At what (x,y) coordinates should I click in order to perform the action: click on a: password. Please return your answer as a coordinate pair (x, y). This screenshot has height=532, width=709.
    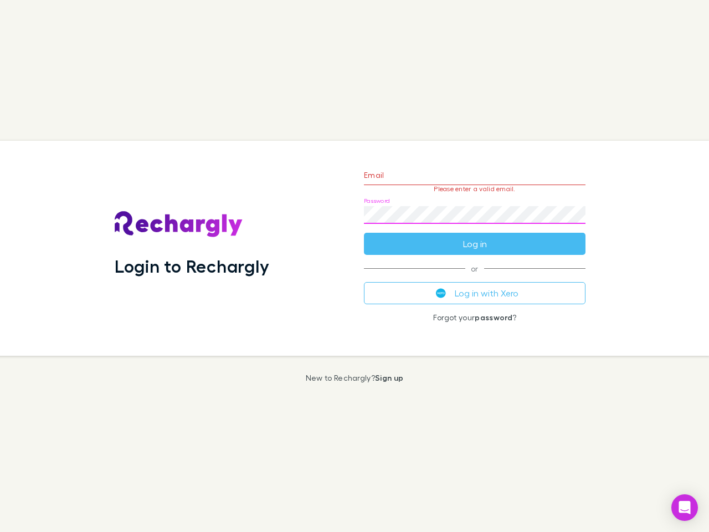
    Looking at the image, I should click on (494, 317).